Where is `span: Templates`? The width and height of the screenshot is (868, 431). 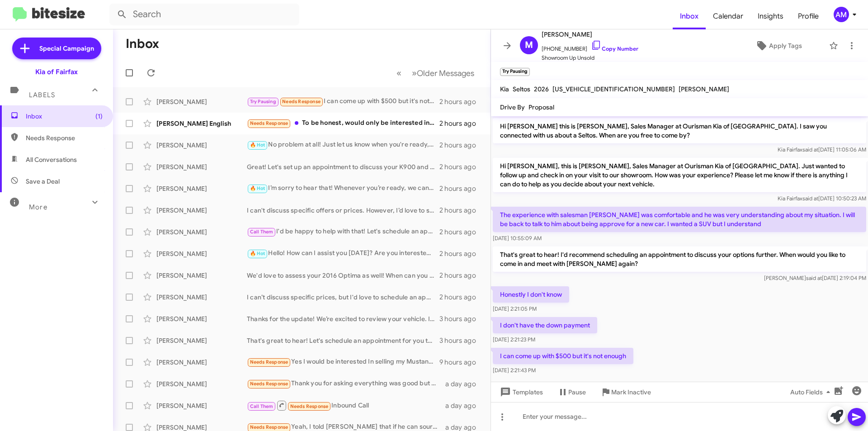 span: Templates is located at coordinates (520, 392).